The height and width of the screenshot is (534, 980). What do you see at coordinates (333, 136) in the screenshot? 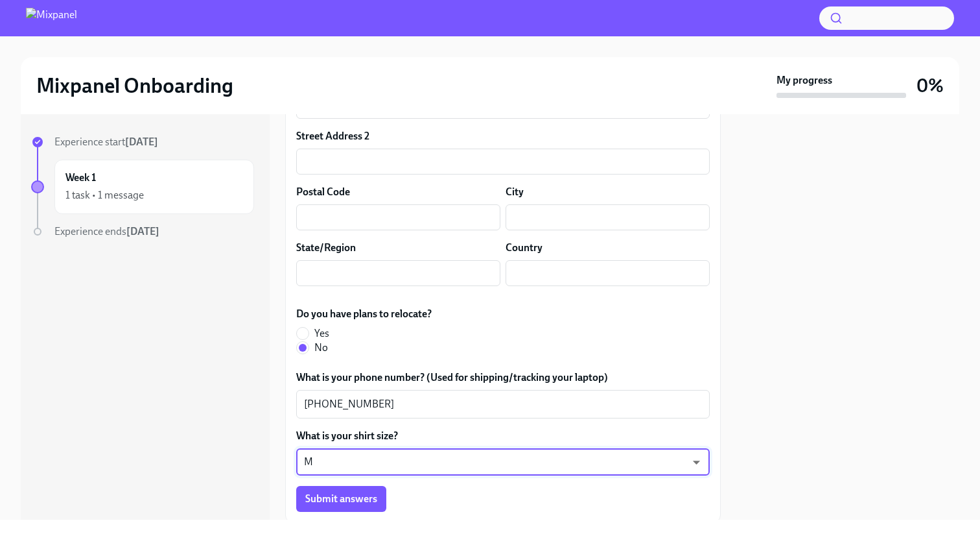
I see `label: Street Address 2` at bounding box center [333, 136].